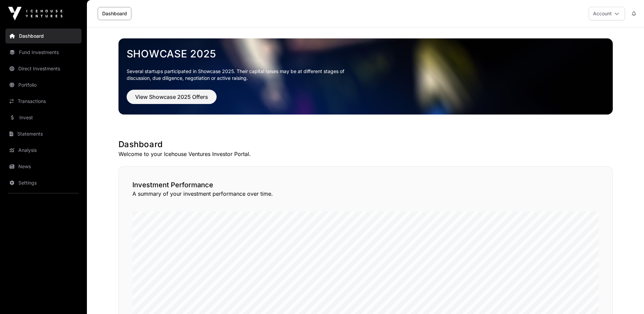 The image size is (644, 314). Describe the element at coordinates (171, 100) in the screenshot. I see `a: View Showcase 2025 Offers` at that location.